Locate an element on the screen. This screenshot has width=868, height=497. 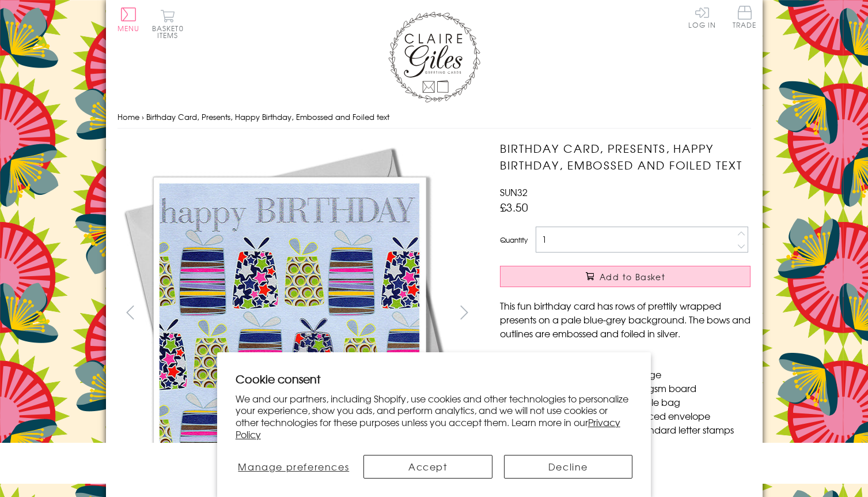
button: Add to Basket is located at coordinates (625, 276).